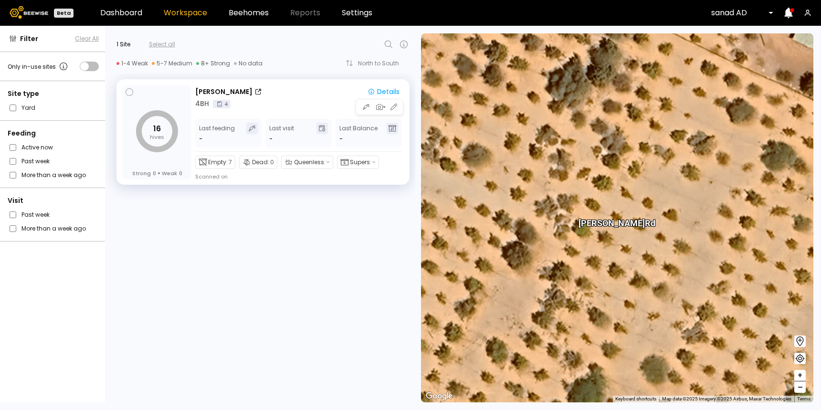  Describe the element at coordinates (217, 133) in the screenshot. I see `div: Last feeding` at that location.